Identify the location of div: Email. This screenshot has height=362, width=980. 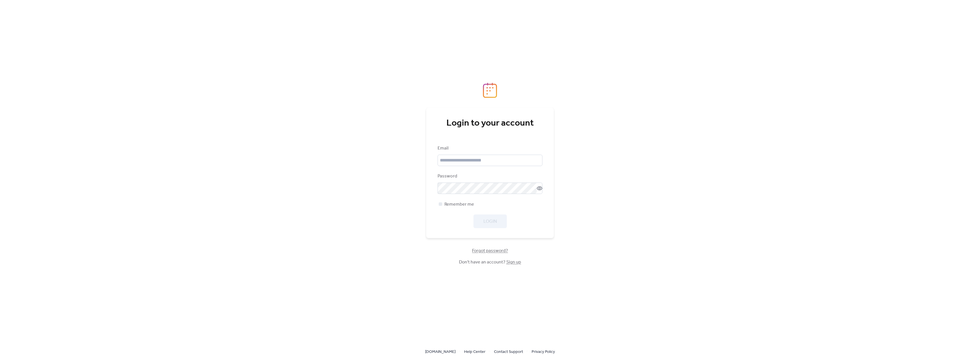
(490, 148).